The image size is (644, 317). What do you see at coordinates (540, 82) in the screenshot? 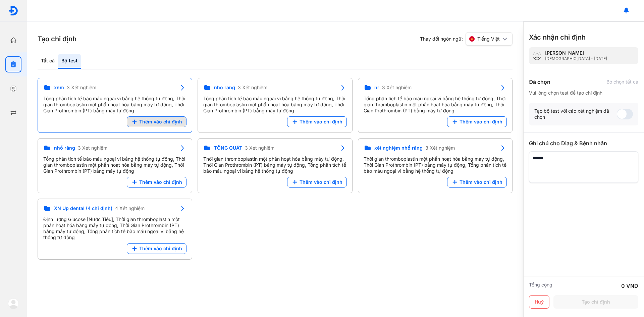
I see `div: Đã chọn` at bounding box center [540, 82].